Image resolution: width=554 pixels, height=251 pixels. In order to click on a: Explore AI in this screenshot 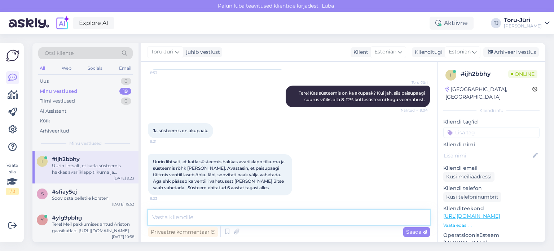, I will do `click(93, 23)`.